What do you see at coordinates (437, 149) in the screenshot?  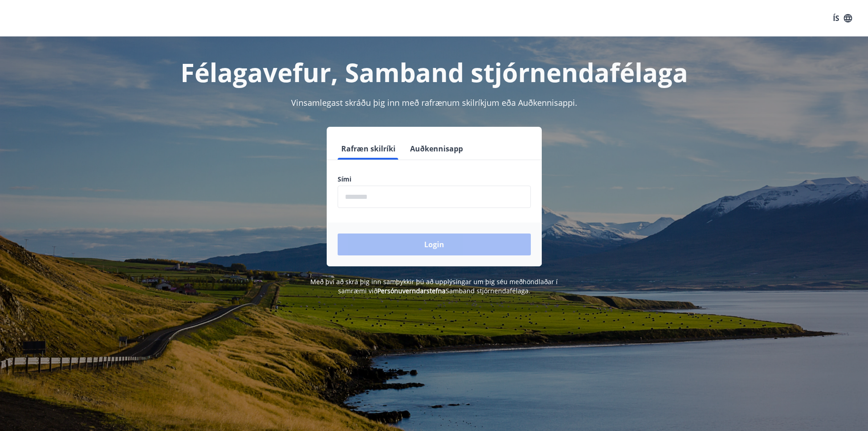 I see `button: Auðkennisapp` at bounding box center [437, 149].